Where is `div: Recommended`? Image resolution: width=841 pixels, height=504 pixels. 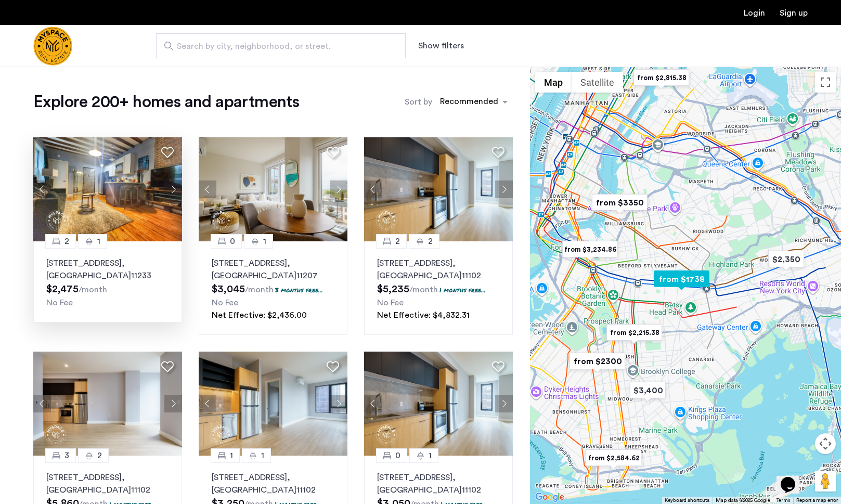 div: Recommended is located at coordinates (468, 102).